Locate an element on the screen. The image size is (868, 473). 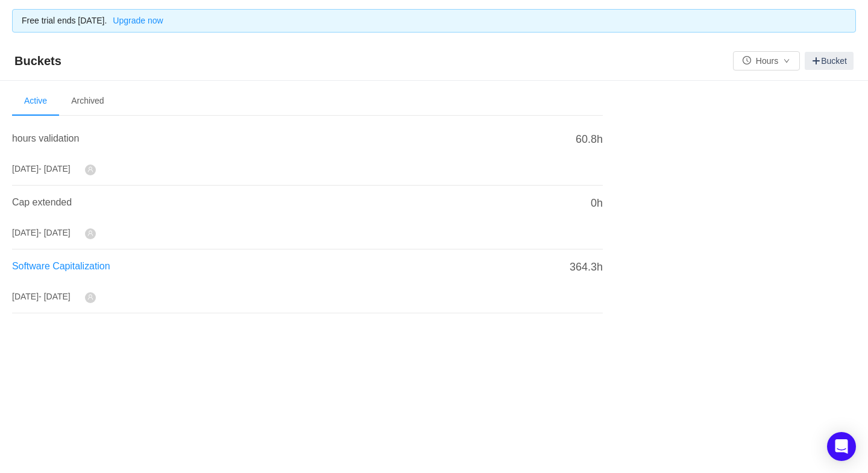
span: 0h is located at coordinates (597, 203).